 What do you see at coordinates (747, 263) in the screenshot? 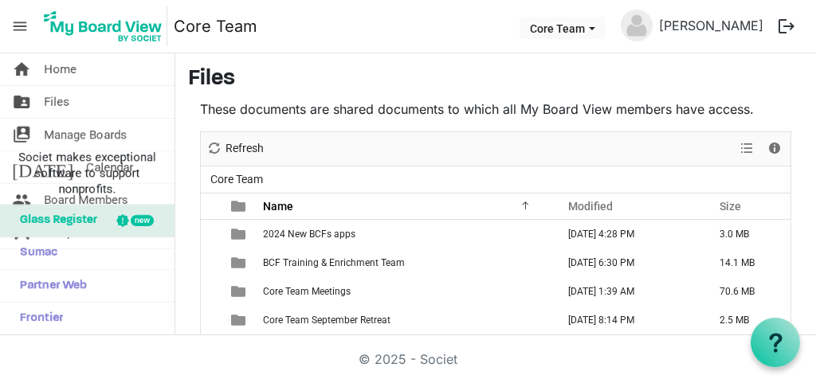
I see `td: 14.1 MB is template cell column header Size` at bounding box center [747, 263].